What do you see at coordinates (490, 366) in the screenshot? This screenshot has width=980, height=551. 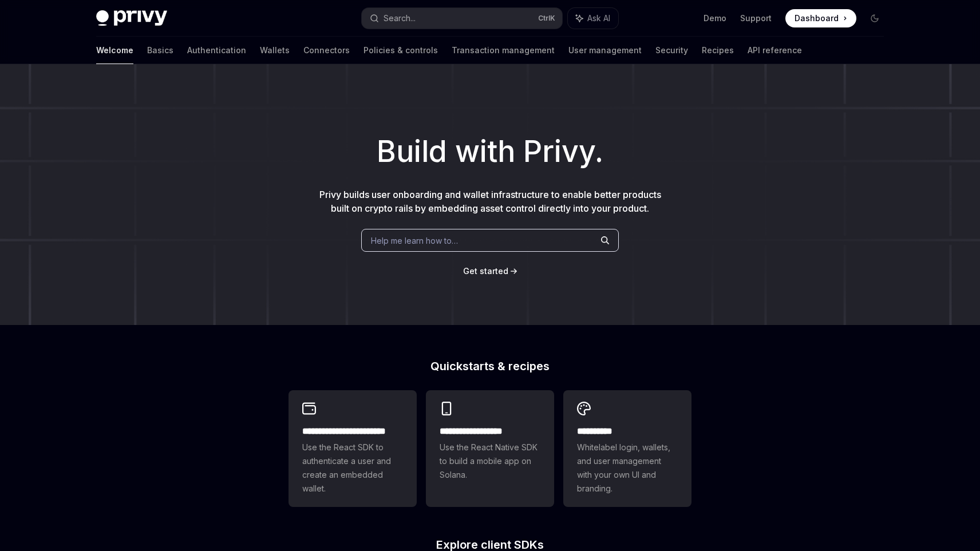 I see `h2: Quickstarts & recipes` at bounding box center [490, 366].